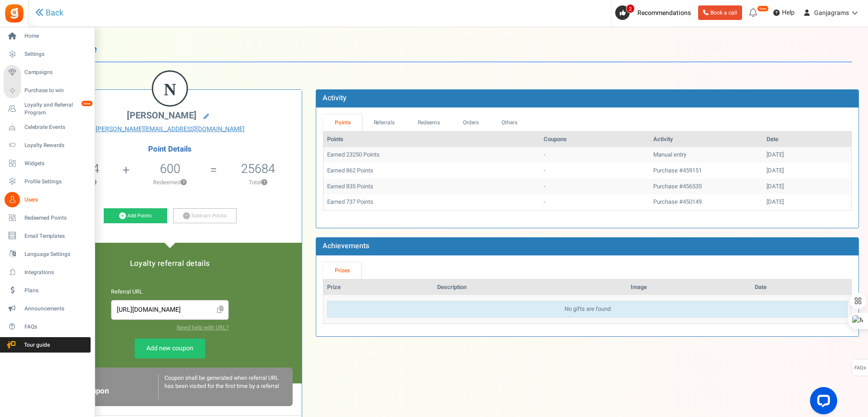  What do you see at coordinates (47, 182) in the screenshot?
I see `a: Profile Settings` at bounding box center [47, 182].